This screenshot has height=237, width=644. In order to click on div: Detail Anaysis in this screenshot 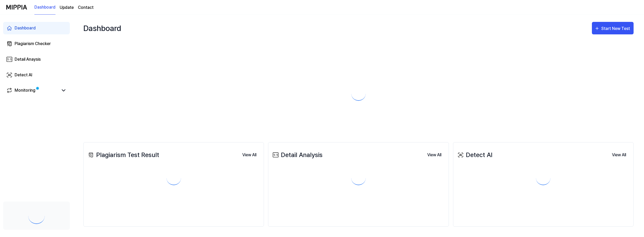, I will do `click(28, 60)`.